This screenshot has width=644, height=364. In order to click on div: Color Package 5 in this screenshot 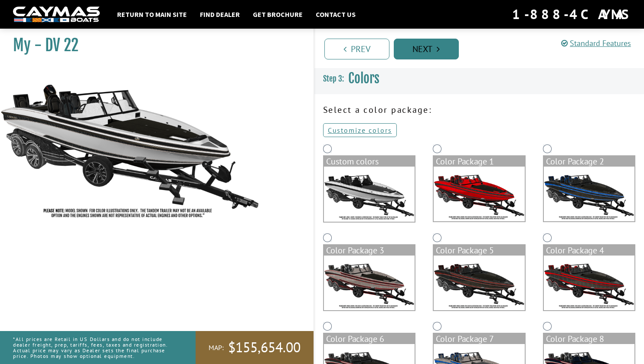, I will do `click(479, 250)`.